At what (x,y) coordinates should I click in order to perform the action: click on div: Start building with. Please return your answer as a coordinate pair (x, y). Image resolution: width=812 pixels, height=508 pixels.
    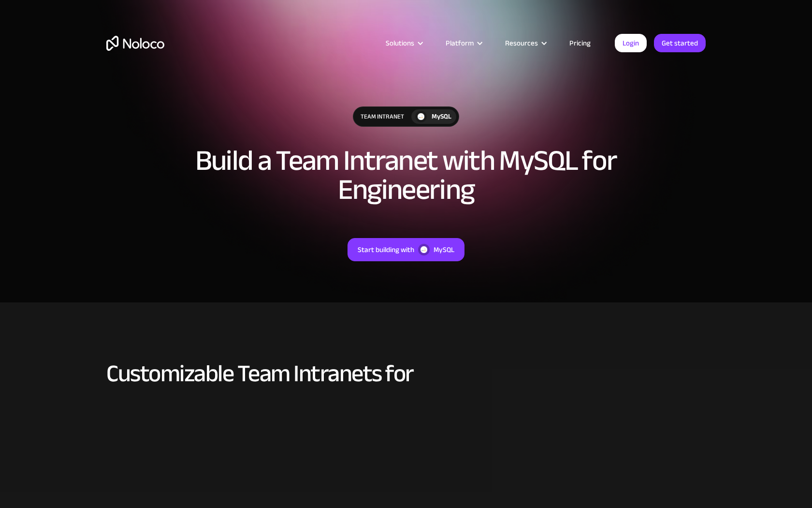
    Looking at the image, I should click on (386, 249).